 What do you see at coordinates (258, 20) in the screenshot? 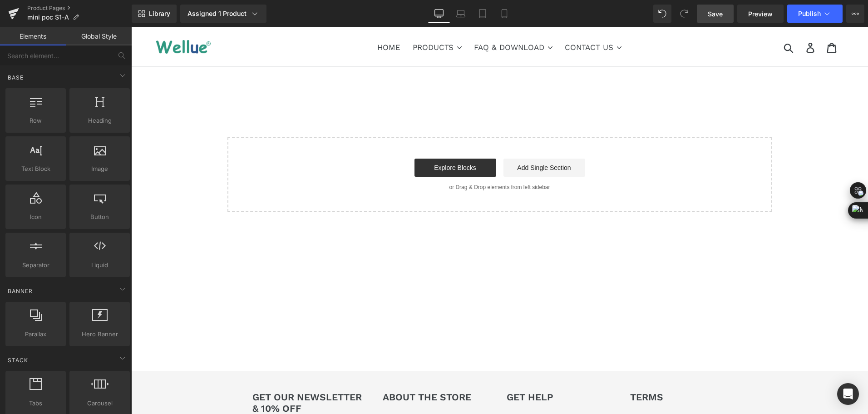
I see `span: HOME` at bounding box center [258, 20].